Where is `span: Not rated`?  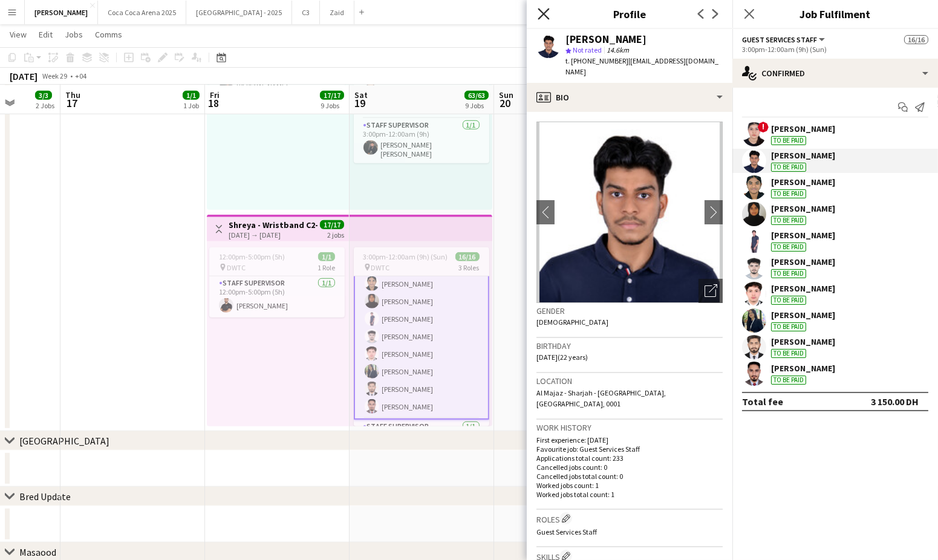 span: Not rated is located at coordinates (587, 50).